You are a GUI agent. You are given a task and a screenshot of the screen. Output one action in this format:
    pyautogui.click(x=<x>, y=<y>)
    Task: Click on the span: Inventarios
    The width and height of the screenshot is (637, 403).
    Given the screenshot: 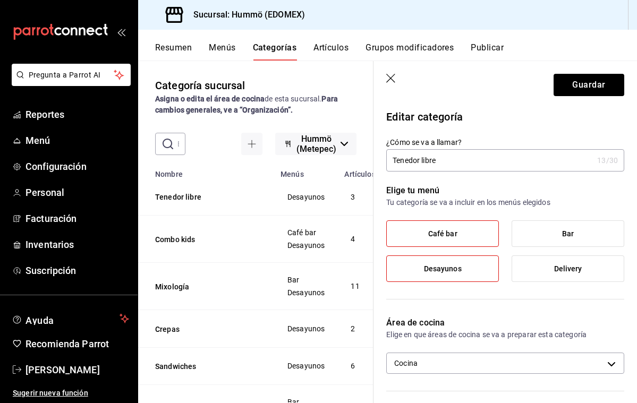 What is the action you would take?
    pyautogui.click(x=77, y=244)
    